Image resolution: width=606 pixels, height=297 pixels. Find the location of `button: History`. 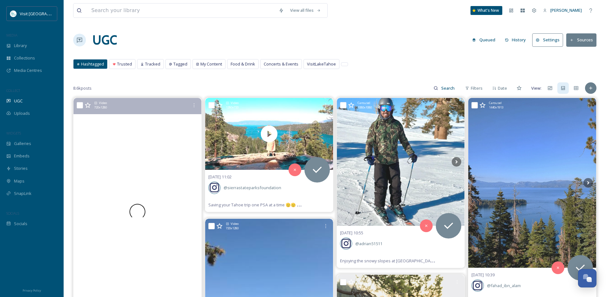

button: History is located at coordinates (515, 40).